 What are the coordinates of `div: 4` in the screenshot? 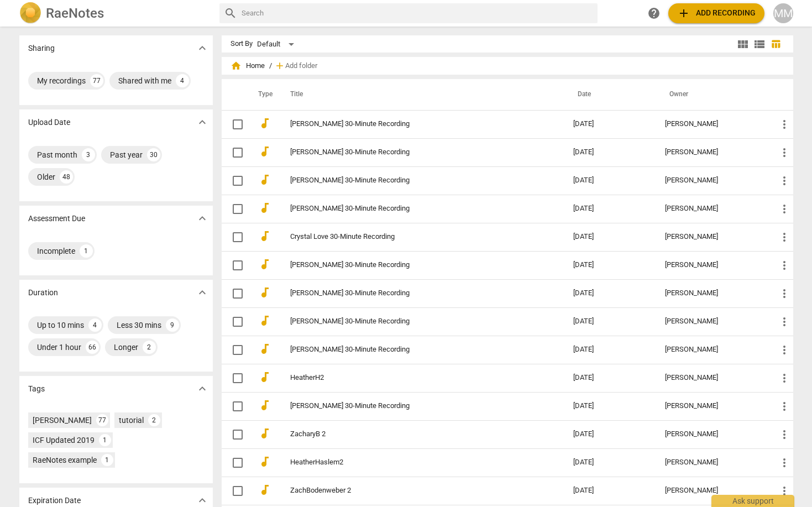 It's located at (95, 325).